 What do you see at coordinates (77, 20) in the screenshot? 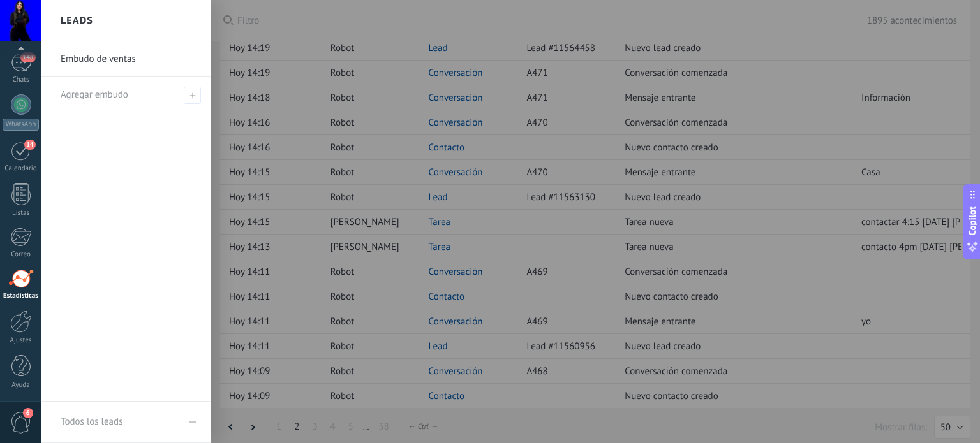
I see `h2: Leads` at bounding box center [77, 20].